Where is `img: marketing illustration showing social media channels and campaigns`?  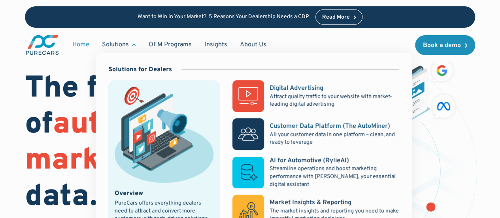
img: marketing illustration showing social media channels and campaigns is located at coordinates (164, 134).